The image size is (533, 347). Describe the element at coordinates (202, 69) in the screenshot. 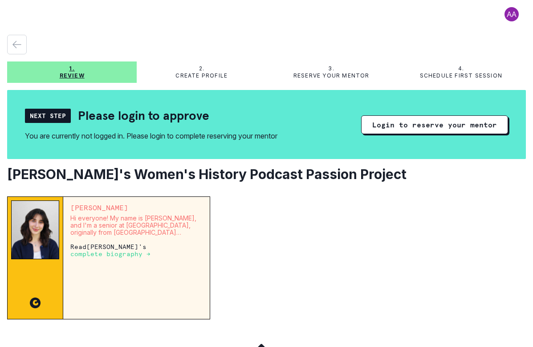

I see `p: 2.` at that location.